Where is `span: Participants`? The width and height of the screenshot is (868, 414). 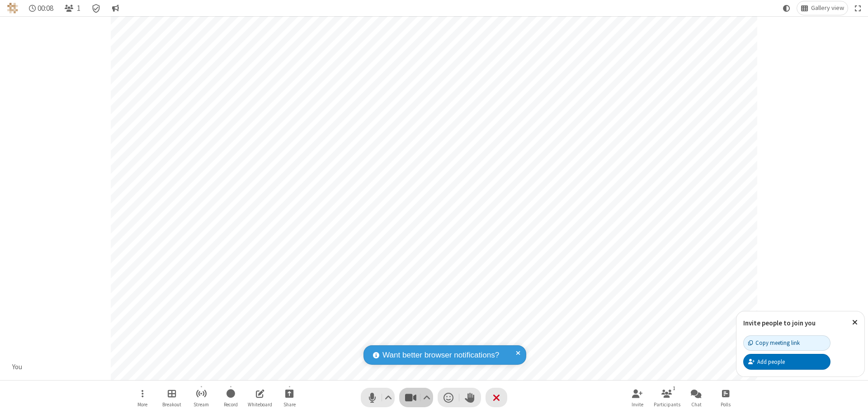
span: Participants is located at coordinates (667, 405).